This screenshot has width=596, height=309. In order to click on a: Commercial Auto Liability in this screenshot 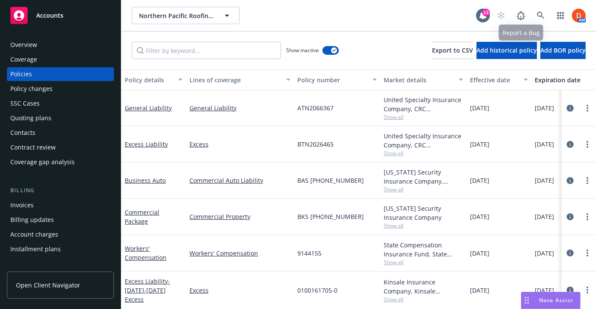, I will do `click(240, 180)`.